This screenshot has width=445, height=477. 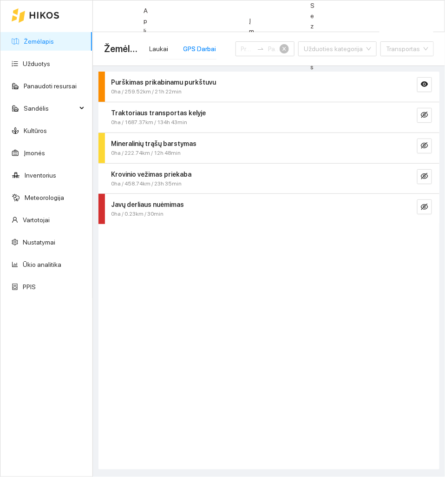 I want to click on span: 0ha / 0.23km / 30min, so click(x=137, y=214).